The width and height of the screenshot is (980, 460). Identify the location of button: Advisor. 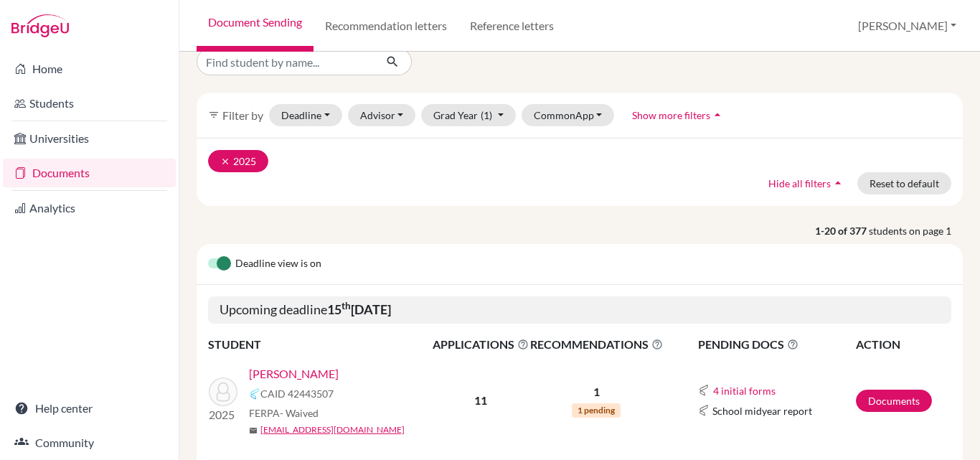
(381, 115).